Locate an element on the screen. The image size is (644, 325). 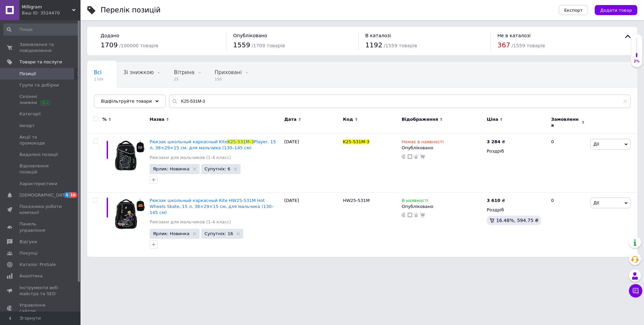
span: Замовлення is located at coordinates (565, 122).